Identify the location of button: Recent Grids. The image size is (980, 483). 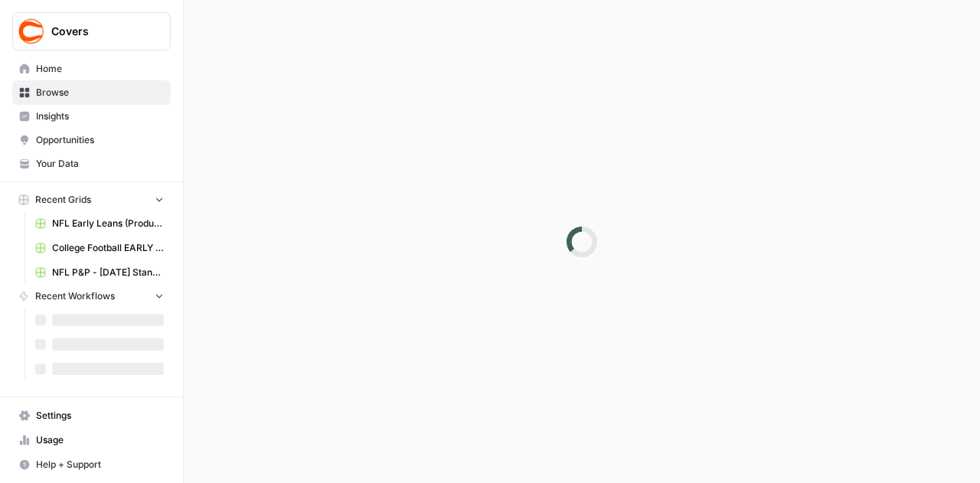
(91, 200).